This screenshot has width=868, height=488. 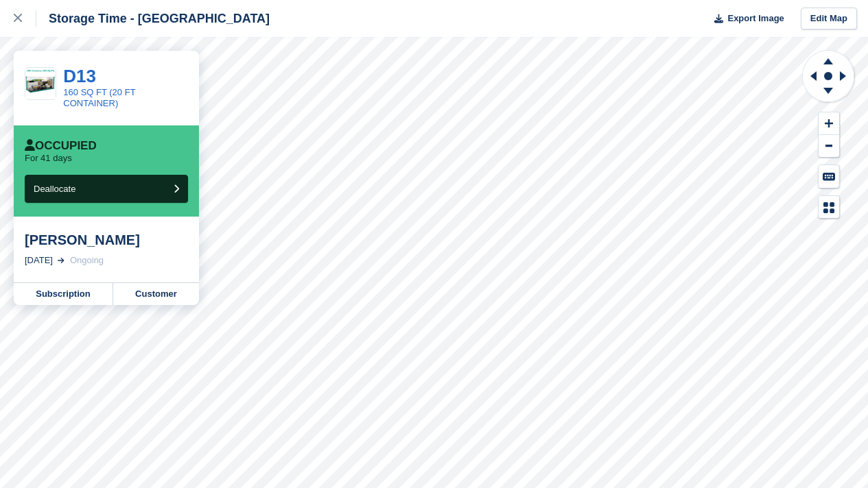 I want to click on span: Export Image, so click(x=755, y=19).